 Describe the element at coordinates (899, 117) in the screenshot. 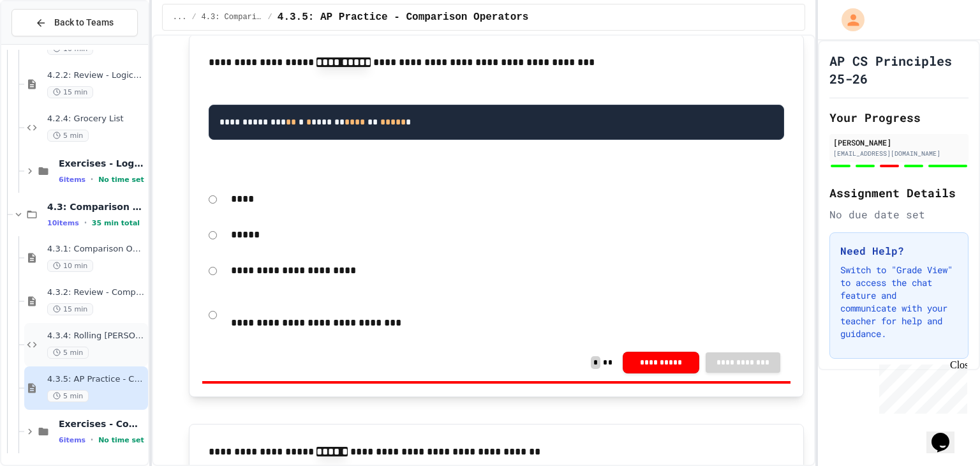

I see `h2: Your Progress` at that location.